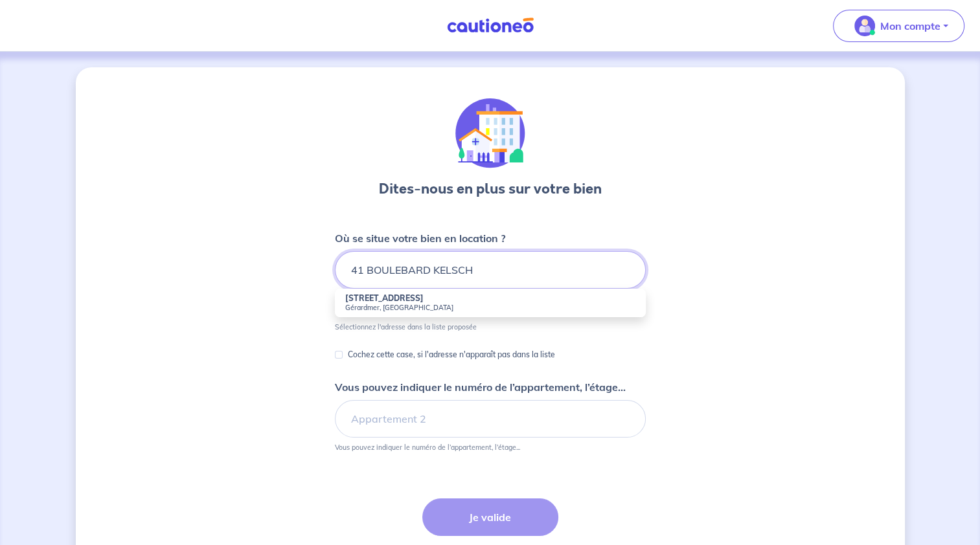 The image size is (980, 545). I want to click on input: Appartement 2, so click(490, 419).